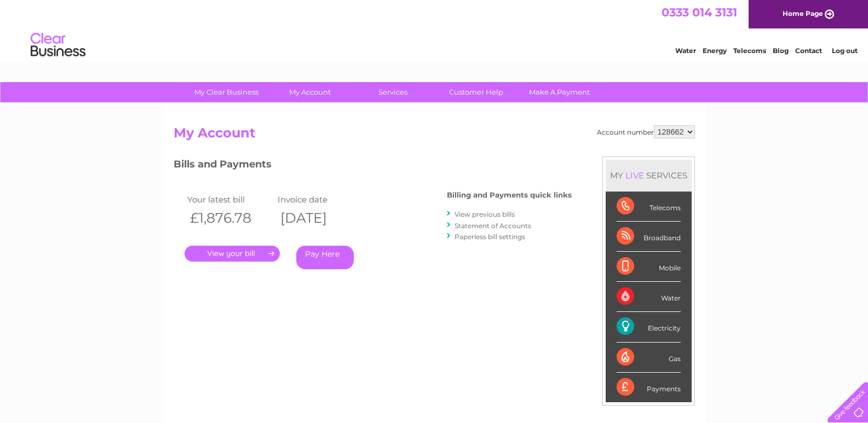 Image resolution: width=868 pixels, height=423 pixels. I want to click on div: Water, so click(648, 297).